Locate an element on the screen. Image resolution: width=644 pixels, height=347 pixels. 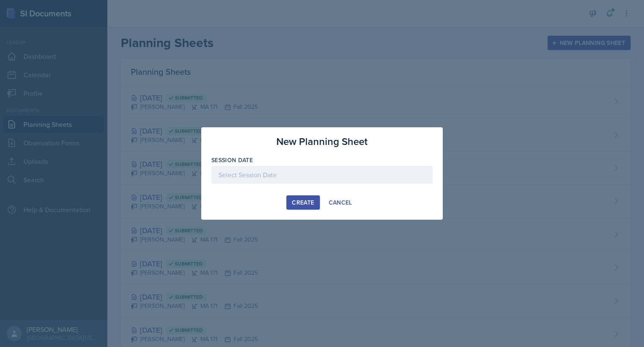
div: Create is located at coordinates (303, 202).